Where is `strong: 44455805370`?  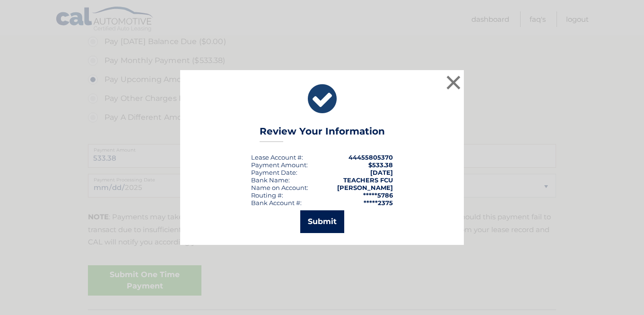 strong: 44455805370 is located at coordinates (371, 158).